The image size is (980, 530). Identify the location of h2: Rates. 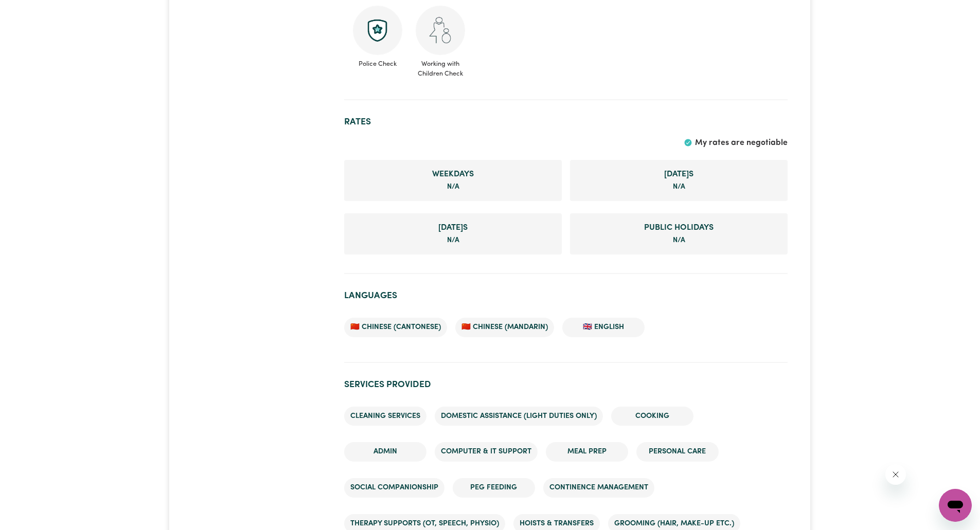
(565, 121).